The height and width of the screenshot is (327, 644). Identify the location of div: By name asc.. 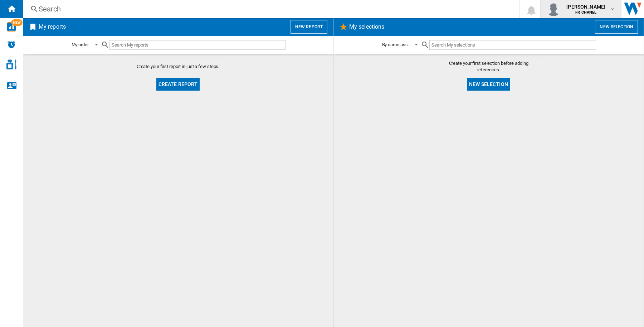
(395, 45).